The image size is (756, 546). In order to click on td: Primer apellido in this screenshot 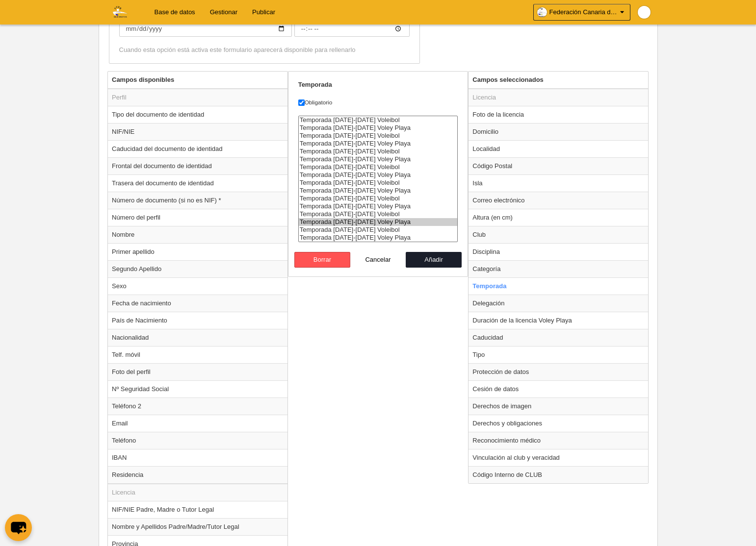, I will do `click(197, 252)`.